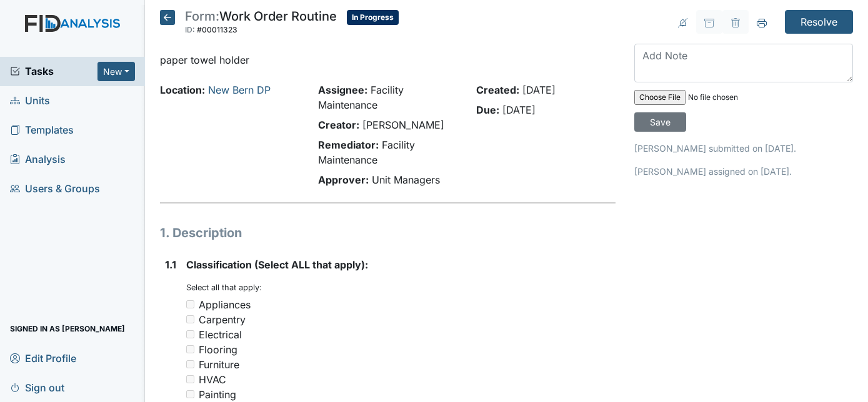 This screenshot has height=402, width=868. What do you see at coordinates (117, 71) in the screenshot?
I see `button: New` at bounding box center [117, 71].